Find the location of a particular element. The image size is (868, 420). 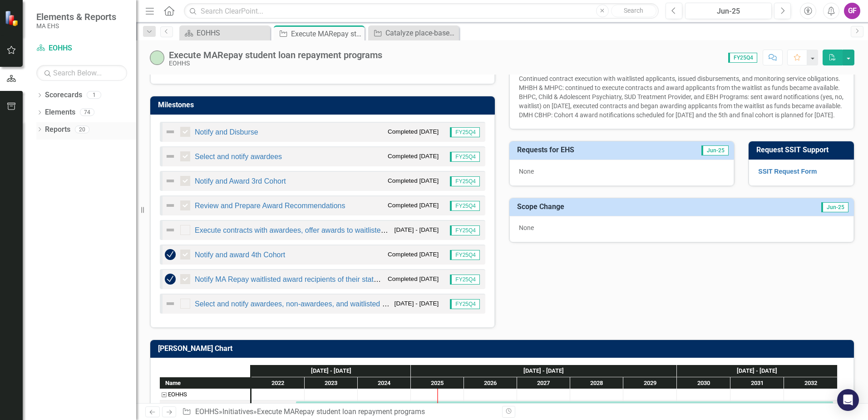

input: Search ClearPoint... is located at coordinates (422, 11).